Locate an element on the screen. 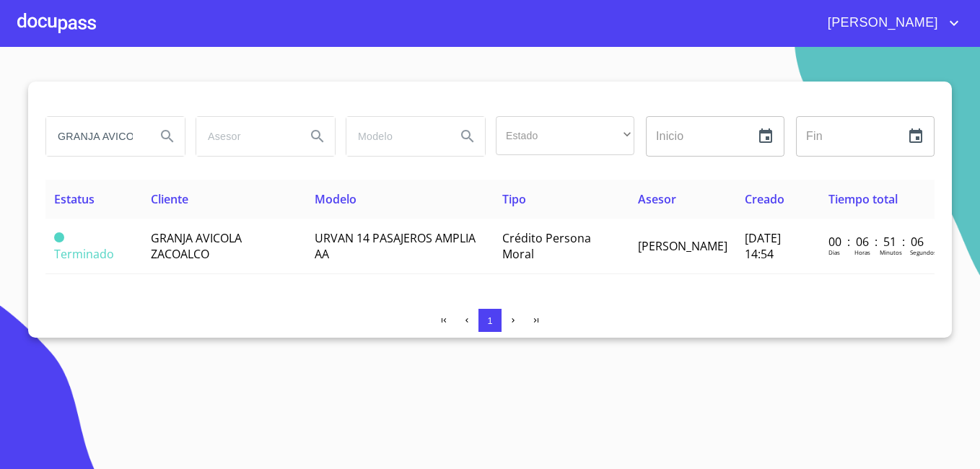 Image resolution: width=980 pixels, height=469 pixels. span: Modelo is located at coordinates (336, 199).